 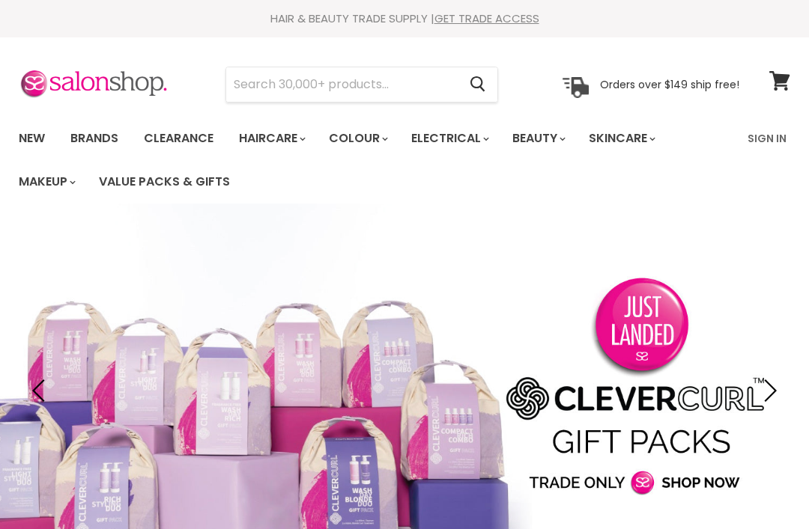 What do you see at coordinates (767, 391) in the screenshot?
I see `button: Next` at bounding box center [767, 391].